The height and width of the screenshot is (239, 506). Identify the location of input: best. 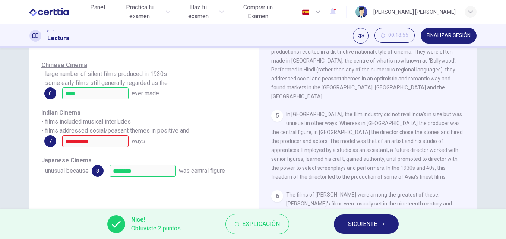
(95, 94).